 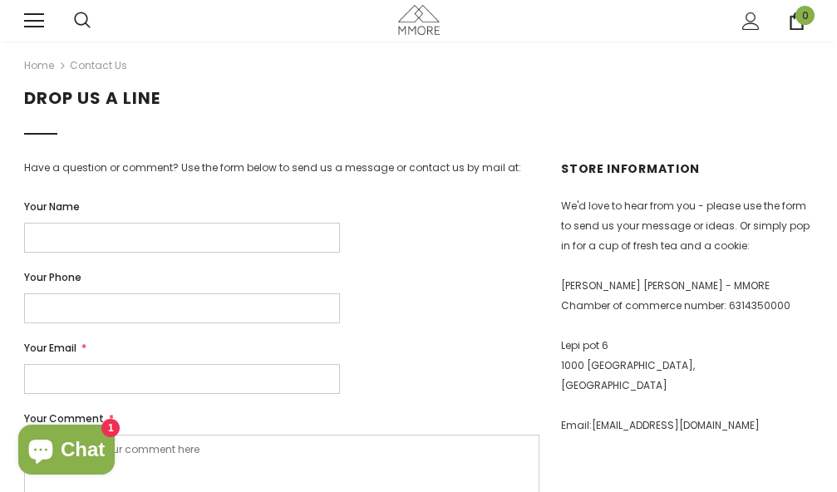 I want to click on h1: DROP US A LINE, so click(x=419, y=98).